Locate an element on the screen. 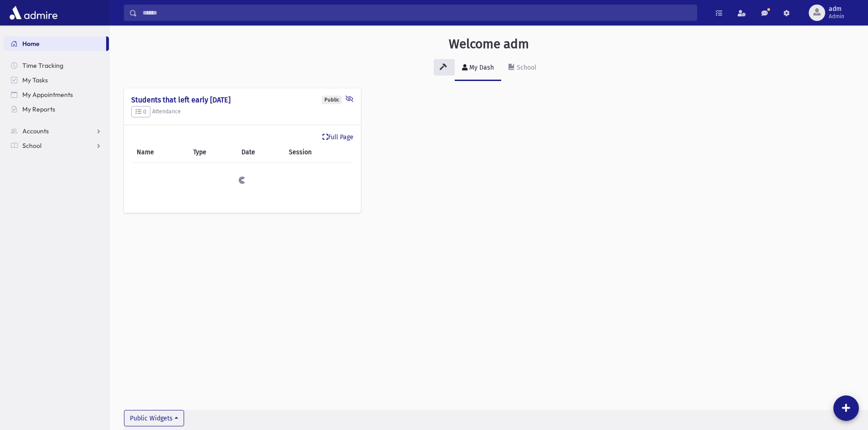 This screenshot has width=868, height=430. th: Type is located at coordinates (212, 153).